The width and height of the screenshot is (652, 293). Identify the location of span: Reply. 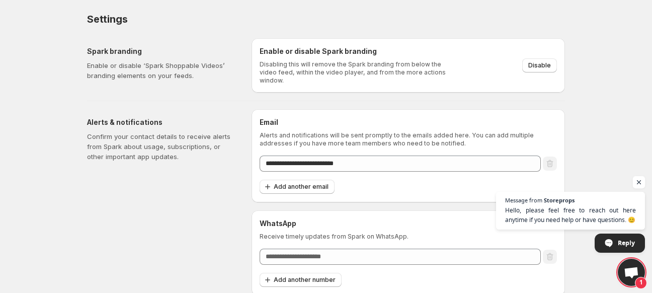
(626, 242).